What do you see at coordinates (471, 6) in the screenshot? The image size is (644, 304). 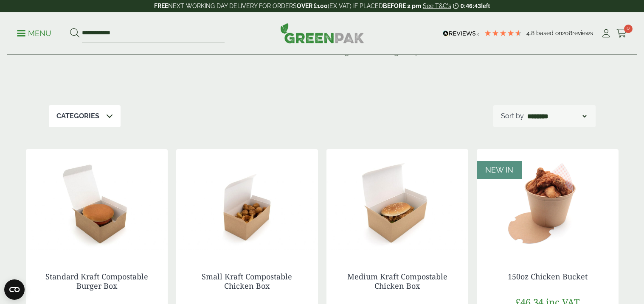 I see `span: 0:46:43` at bounding box center [471, 6].